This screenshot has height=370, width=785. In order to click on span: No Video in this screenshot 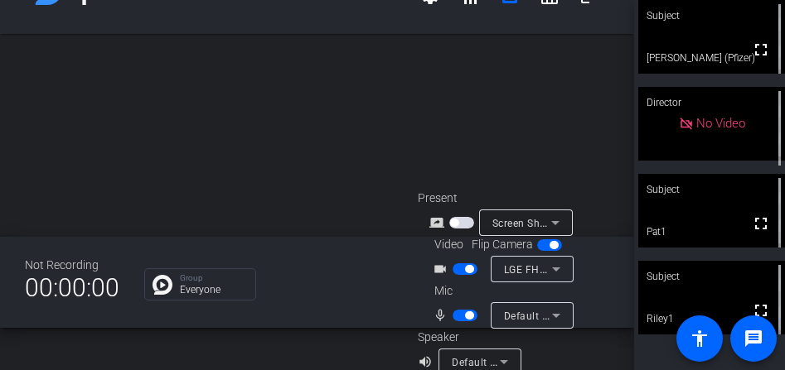, I will do `click(720, 123)`.